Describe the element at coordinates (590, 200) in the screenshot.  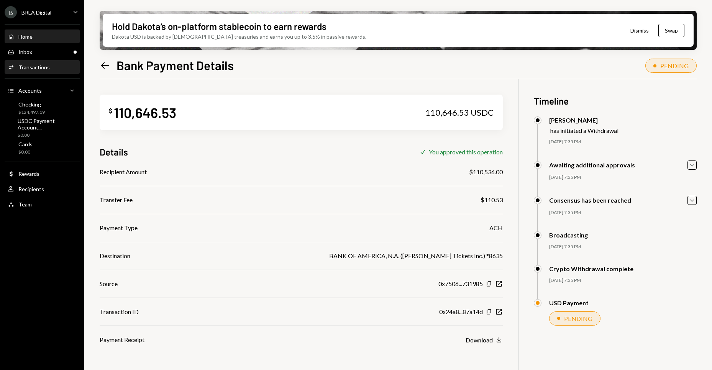
I see `div: Consensus has been reached` at that location.